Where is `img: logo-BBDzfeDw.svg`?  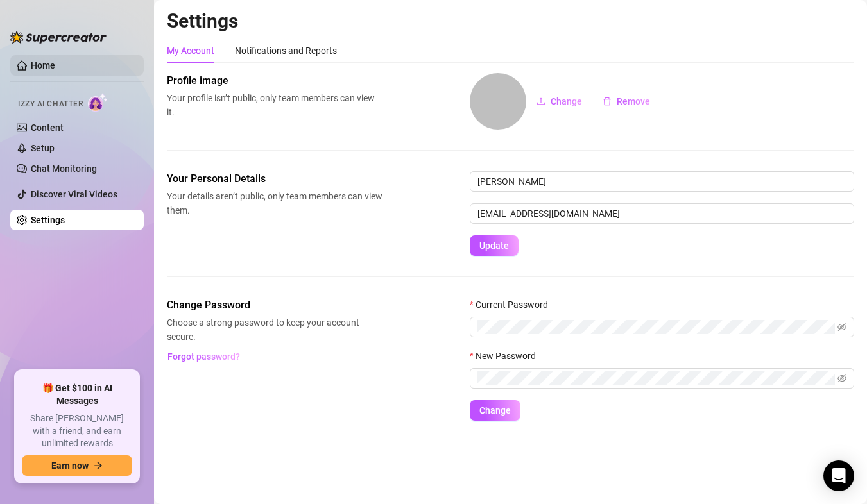 img: logo-BBDzfeDw.svg is located at coordinates (58, 37).